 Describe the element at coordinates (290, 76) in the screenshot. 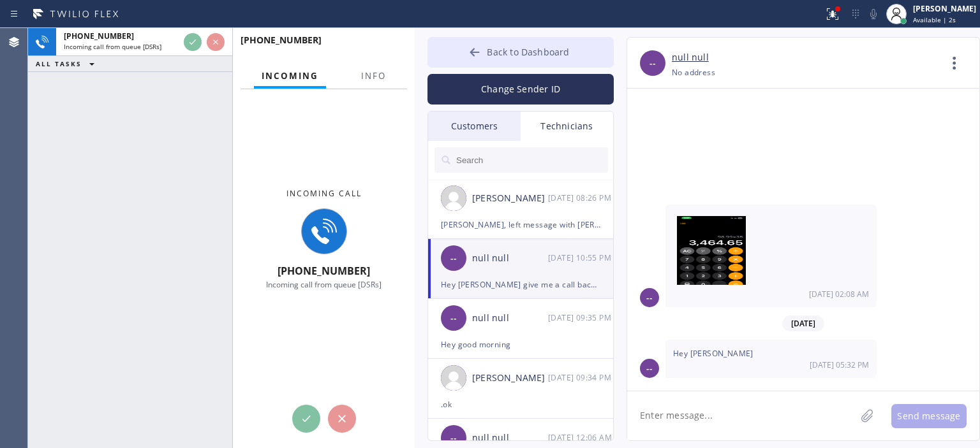

I see `span: Incoming` at that location.